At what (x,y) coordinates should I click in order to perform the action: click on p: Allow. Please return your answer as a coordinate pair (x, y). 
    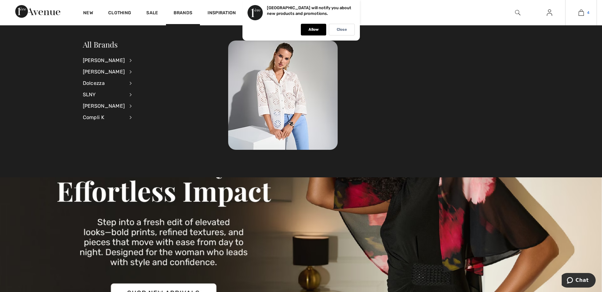
    Looking at the image, I should click on (313, 29).